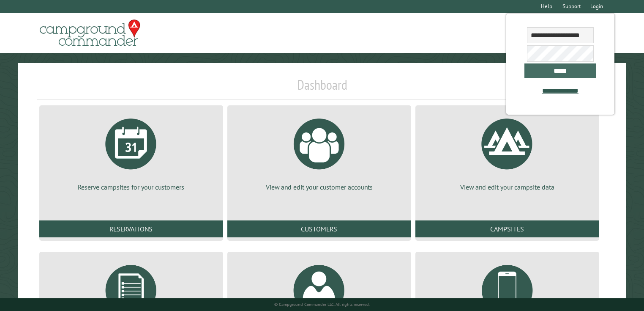  I want to click on a: View and edit your customer accounts, so click(319, 152).